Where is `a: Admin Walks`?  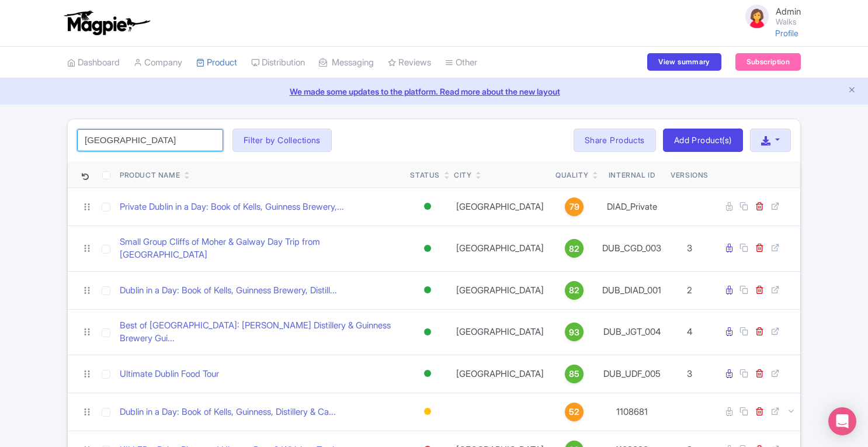
a: Admin Walks is located at coordinates (768, 16).